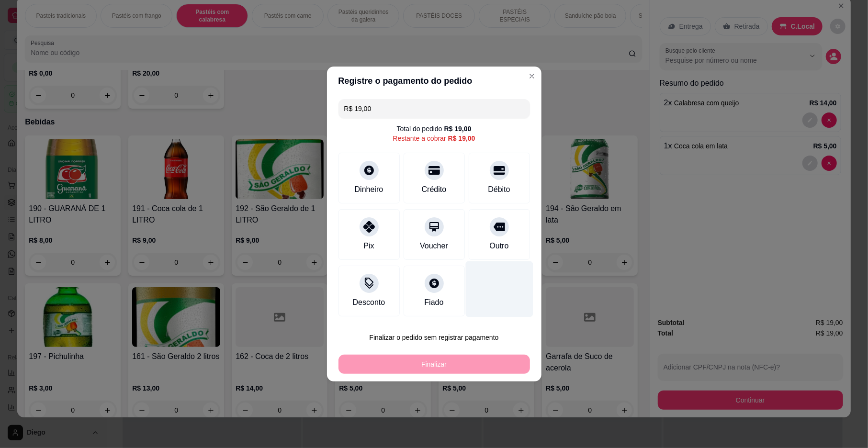 The image size is (868, 448). I want to click on div: Restante a cobrar, so click(434, 139).